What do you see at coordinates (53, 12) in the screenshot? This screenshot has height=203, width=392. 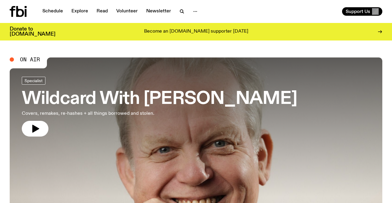 I see `a: Schedule` at bounding box center [53, 12].